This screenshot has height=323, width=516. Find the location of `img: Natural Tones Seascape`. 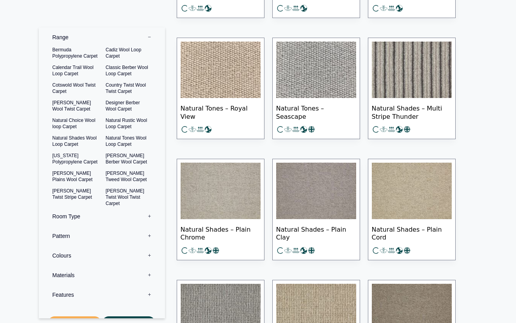

img: Natural Tones Seascape is located at coordinates (316, 70).